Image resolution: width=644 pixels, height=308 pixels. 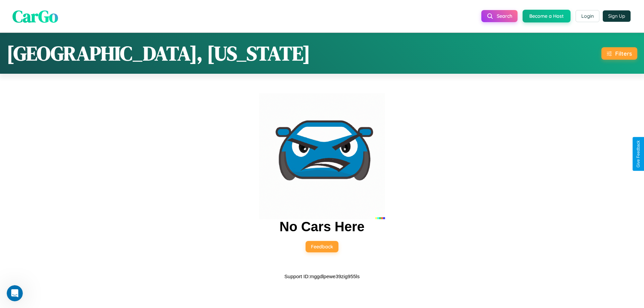 I want to click on button: Login, so click(x=587, y=16).